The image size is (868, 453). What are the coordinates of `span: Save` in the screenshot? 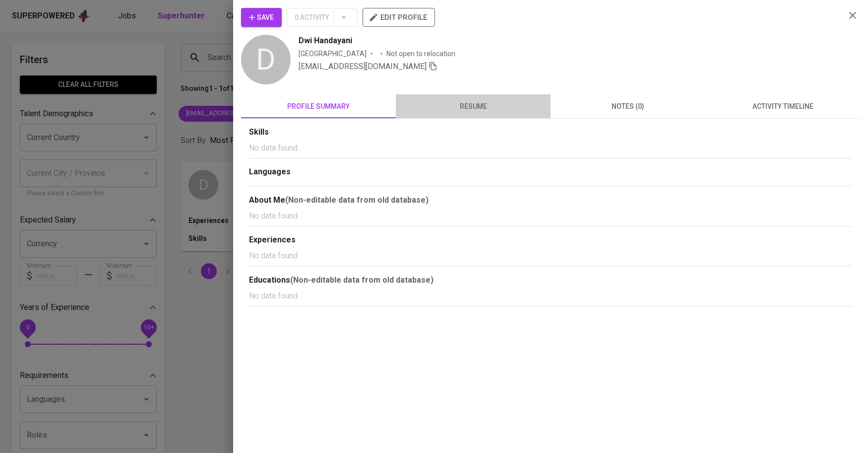 It's located at (261, 18).